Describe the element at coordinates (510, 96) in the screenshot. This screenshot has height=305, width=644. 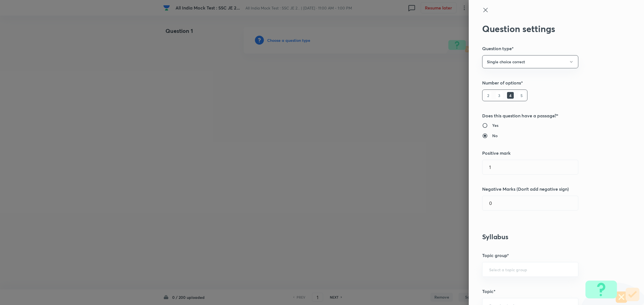
I see `h6: 4` at that location.